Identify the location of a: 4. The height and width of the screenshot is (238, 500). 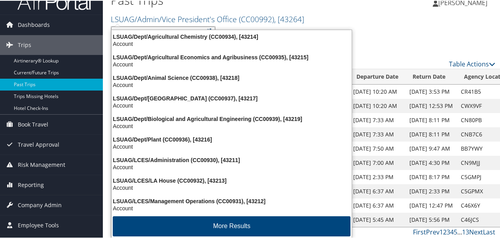
(452, 231).